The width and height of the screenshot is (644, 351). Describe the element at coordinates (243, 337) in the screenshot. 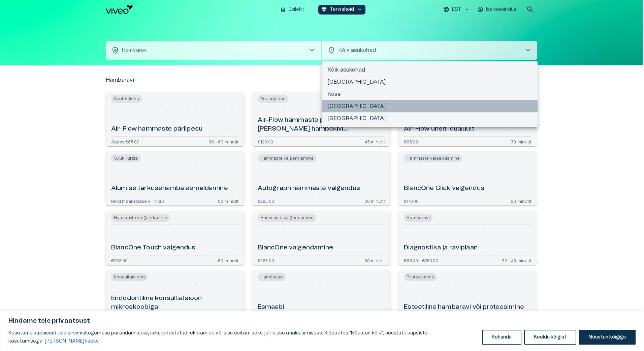

I see `p: Kasutame küpsiseid teie sirvimiskogemuse parandamiseks, isikupärastatud reklaamide või sisu esita...` at that location.